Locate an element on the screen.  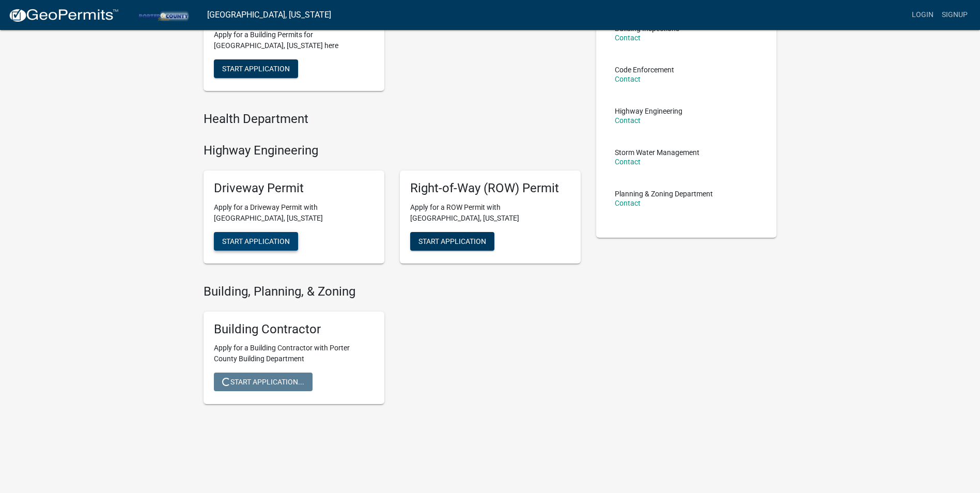
p: Planning & Zoning Department is located at coordinates (664, 194).